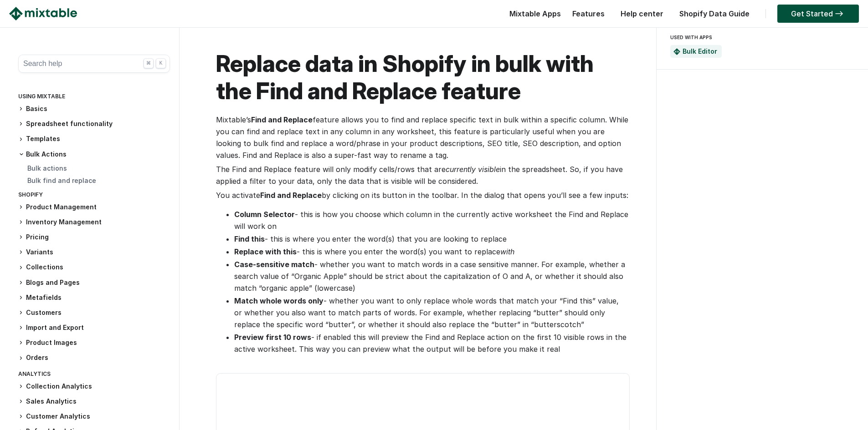 Image resolution: width=868 pixels, height=430 pixels. I want to click on strong: Case-sensitive match, so click(275, 265).